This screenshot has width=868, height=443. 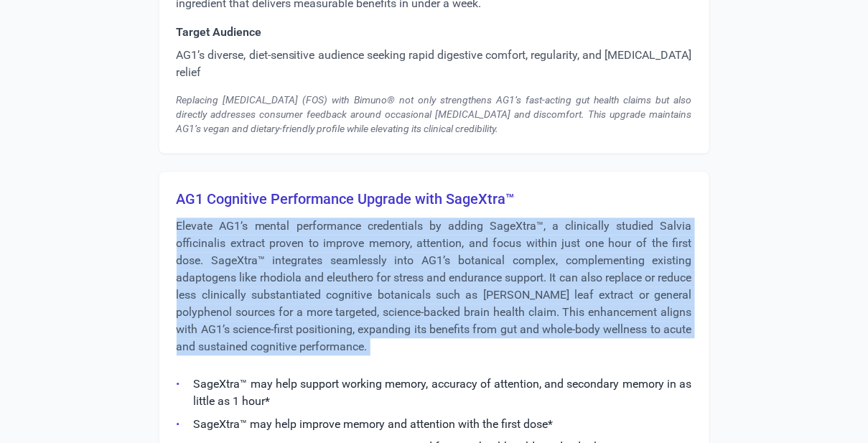 What do you see at coordinates (434, 392) in the screenshot?
I see `li: SageXtra™ may help support working memory, accuracy of attention, and secondary memory in as litt...` at bounding box center [434, 392].